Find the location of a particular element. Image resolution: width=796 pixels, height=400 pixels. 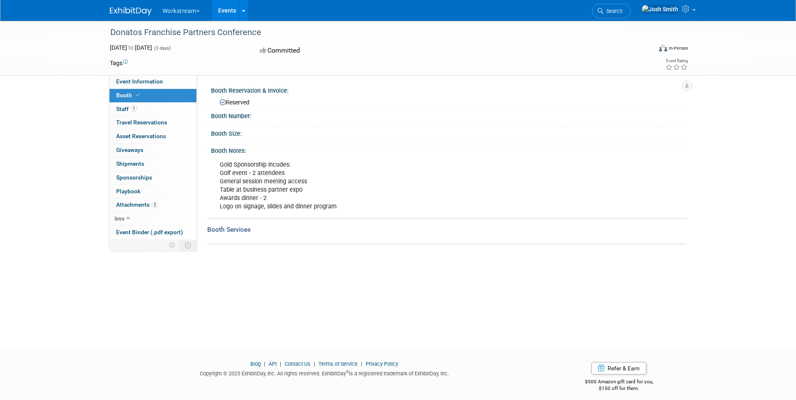

div: Booth Size: is located at coordinates (449, 132).